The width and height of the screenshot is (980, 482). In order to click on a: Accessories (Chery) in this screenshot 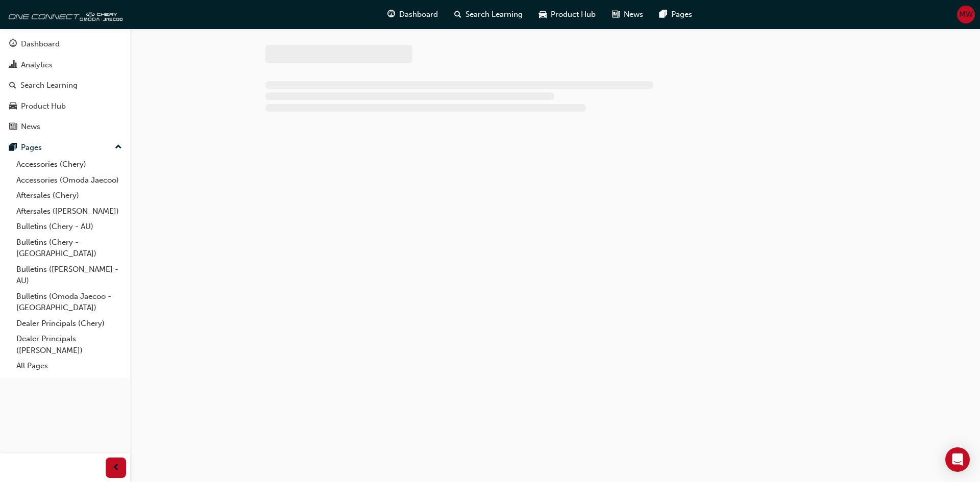, I will do `click(69, 164)`.